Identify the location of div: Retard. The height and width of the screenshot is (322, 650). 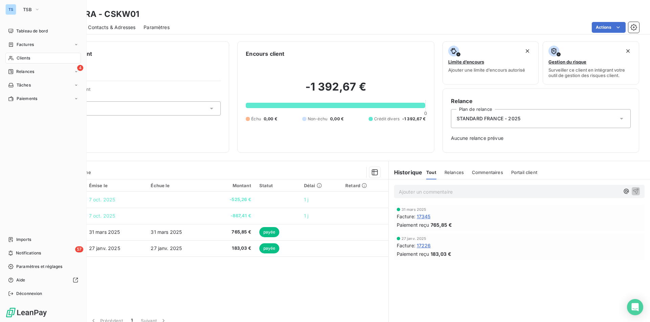
(364, 186).